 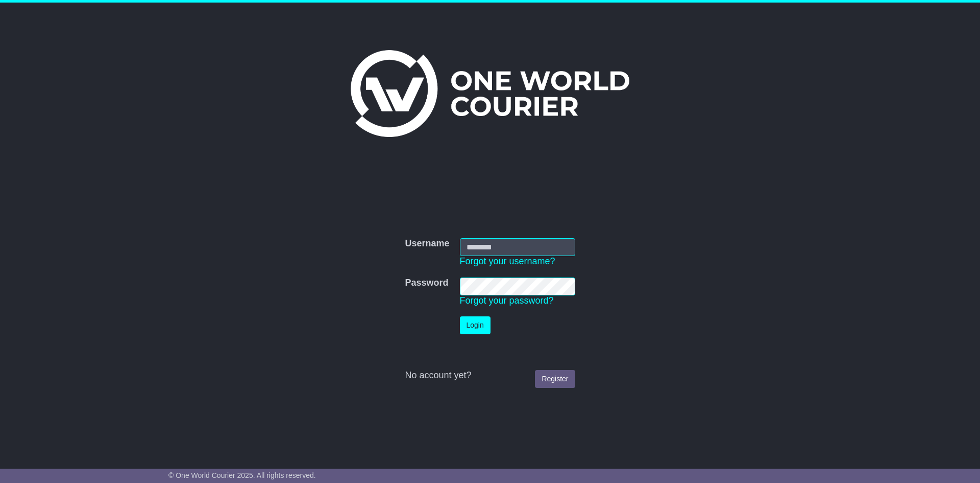 What do you see at coordinates (475, 325) in the screenshot?
I see `button: Login` at bounding box center [475, 325].